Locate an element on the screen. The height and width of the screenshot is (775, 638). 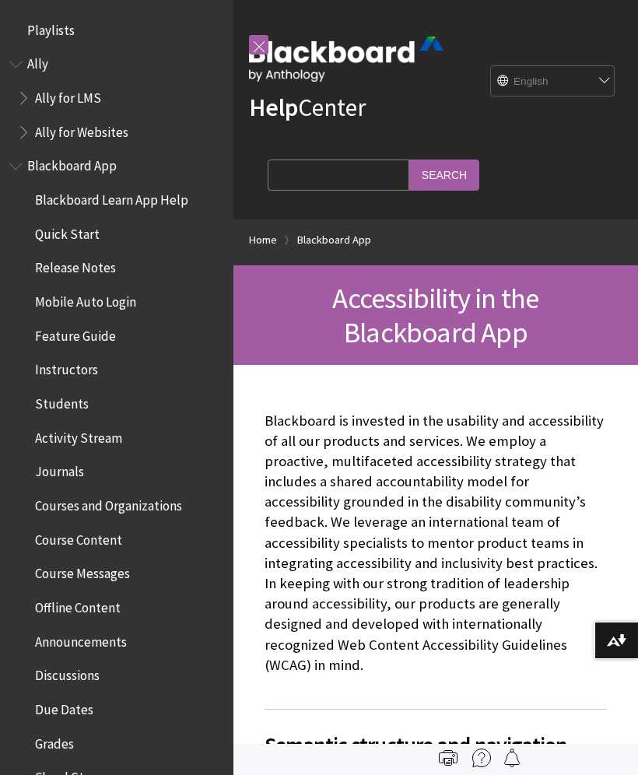
a: Home is located at coordinates (263, 240).